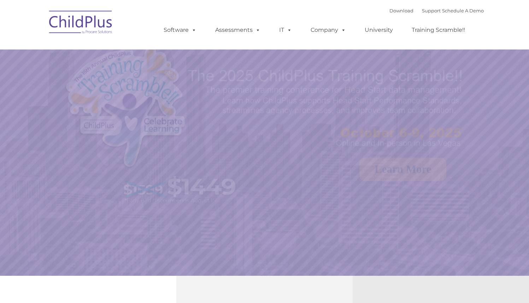 The width and height of the screenshot is (529, 303). Describe the element at coordinates (180, 30) in the screenshot. I see `a: Software` at that location.